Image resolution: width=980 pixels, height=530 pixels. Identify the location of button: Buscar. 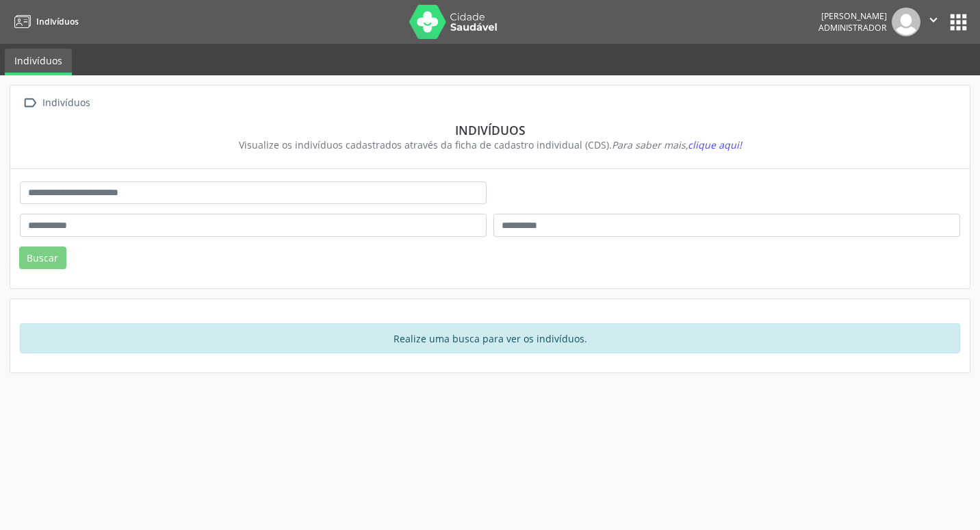
(43, 258).